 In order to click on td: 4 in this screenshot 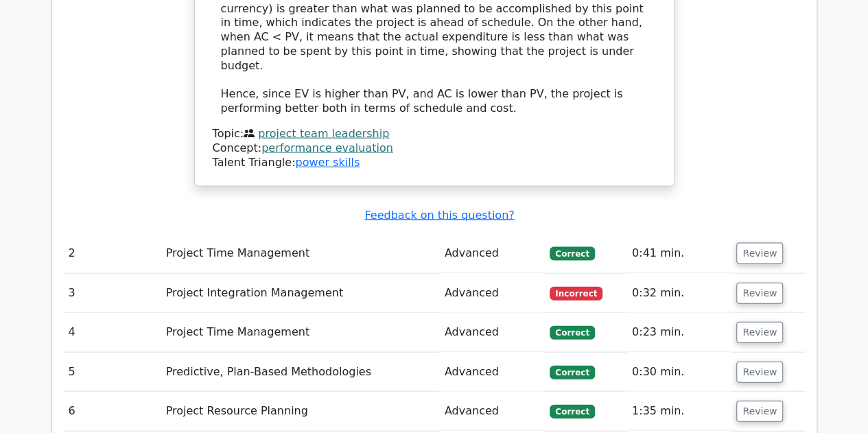, I will do `click(112, 332)`.